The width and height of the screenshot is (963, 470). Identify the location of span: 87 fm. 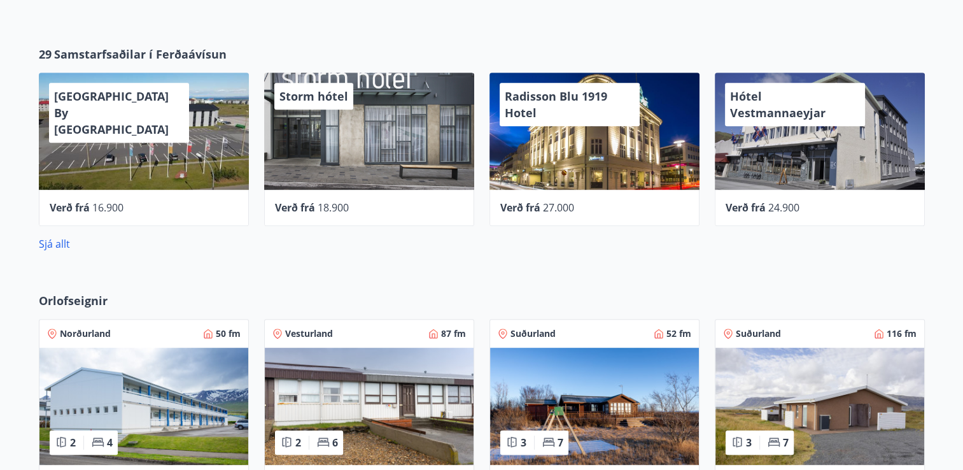
(453, 334).